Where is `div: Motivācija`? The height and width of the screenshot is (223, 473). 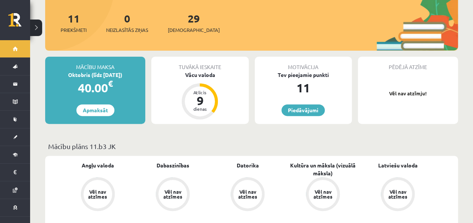 div: Motivācija is located at coordinates (303, 64).